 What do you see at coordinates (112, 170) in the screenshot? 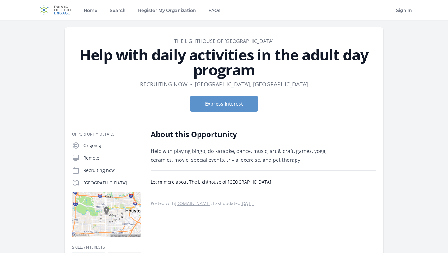
I see `p: Recruiting now` at bounding box center [112, 170].